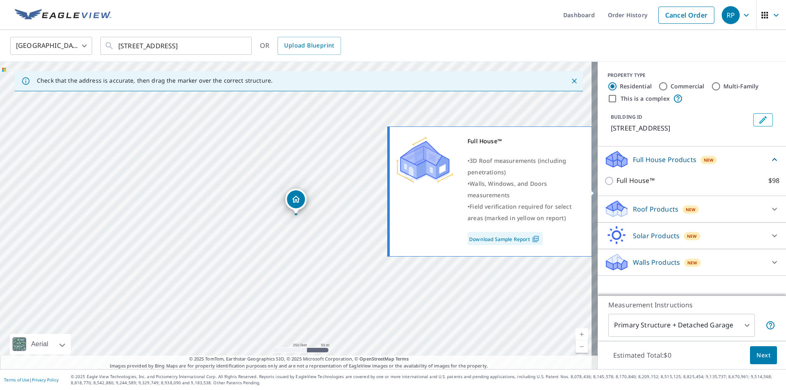 The height and width of the screenshot is (390, 786). I want to click on span: 3D Roof measurements (including penetrations), so click(516, 166).